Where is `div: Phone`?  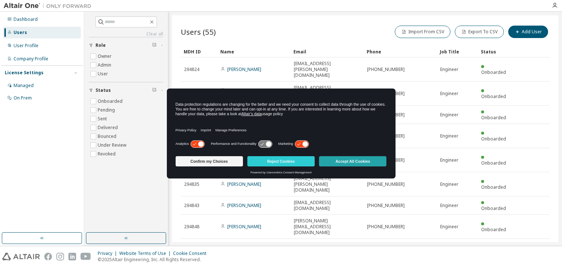 div: Phone is located at coordinates (400, 52).